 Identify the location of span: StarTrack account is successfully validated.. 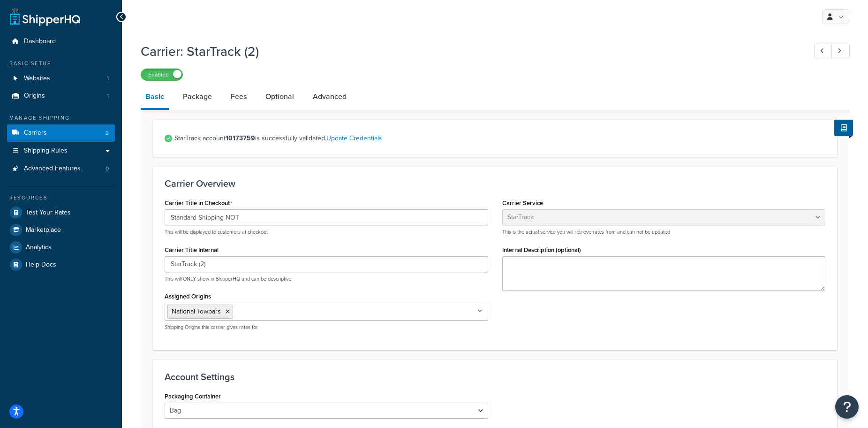
(500, 138).